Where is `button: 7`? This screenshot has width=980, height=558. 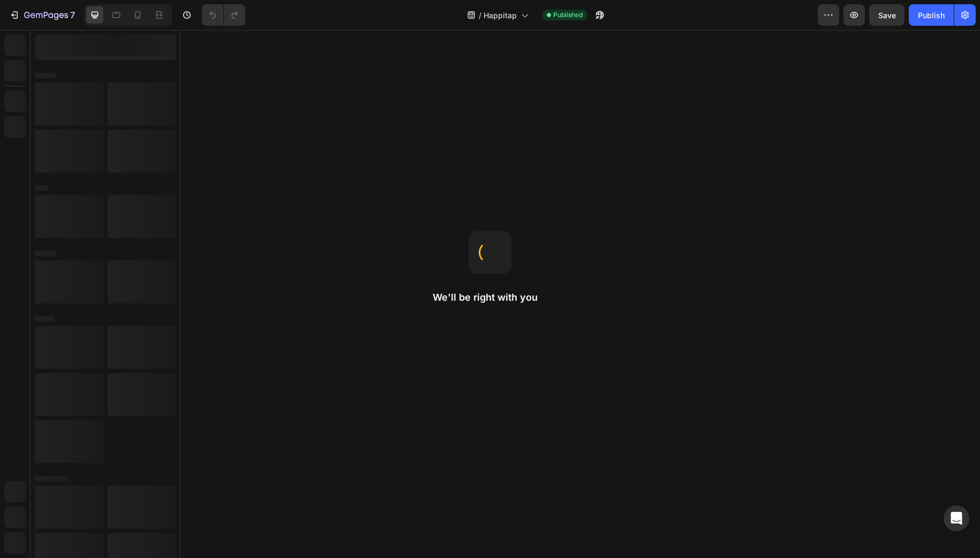 button: 7 is located at coordinates (42, 15).